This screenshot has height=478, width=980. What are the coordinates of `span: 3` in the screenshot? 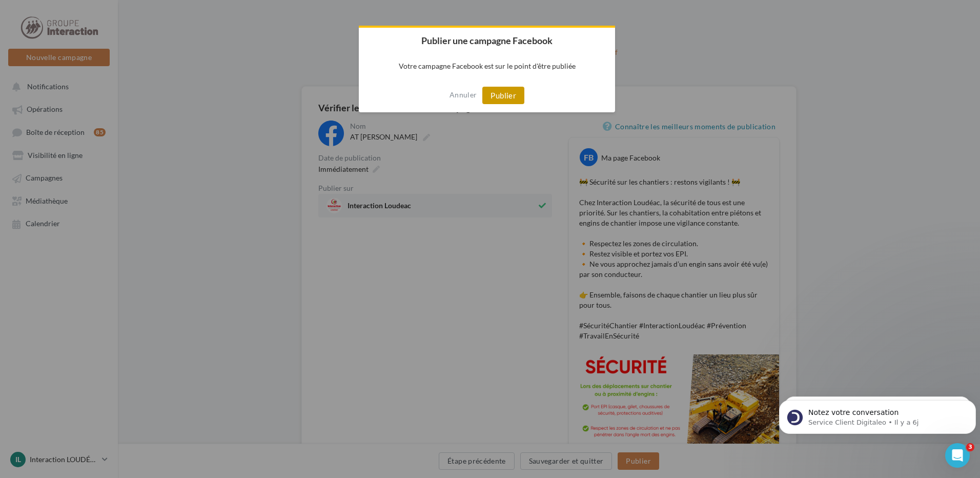 It's located at (971, 447).